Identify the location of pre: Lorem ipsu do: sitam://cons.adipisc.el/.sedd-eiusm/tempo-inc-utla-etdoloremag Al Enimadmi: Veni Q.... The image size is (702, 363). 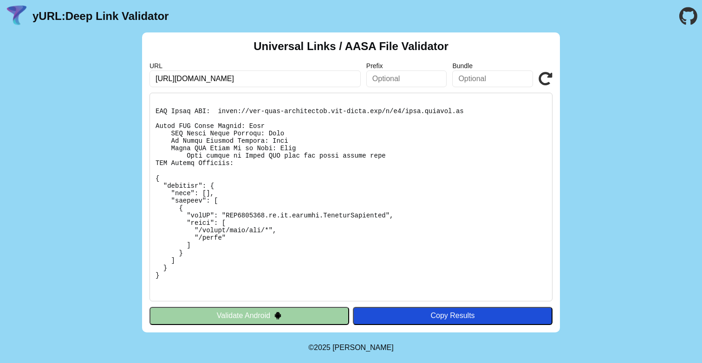
(351, 197).